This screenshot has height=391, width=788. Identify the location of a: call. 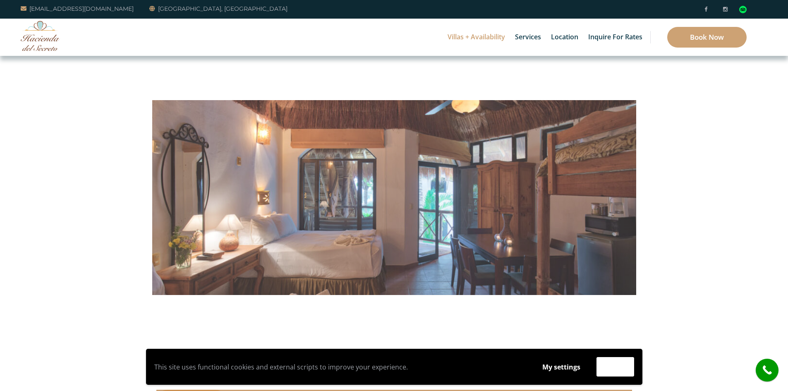
(767, 370).